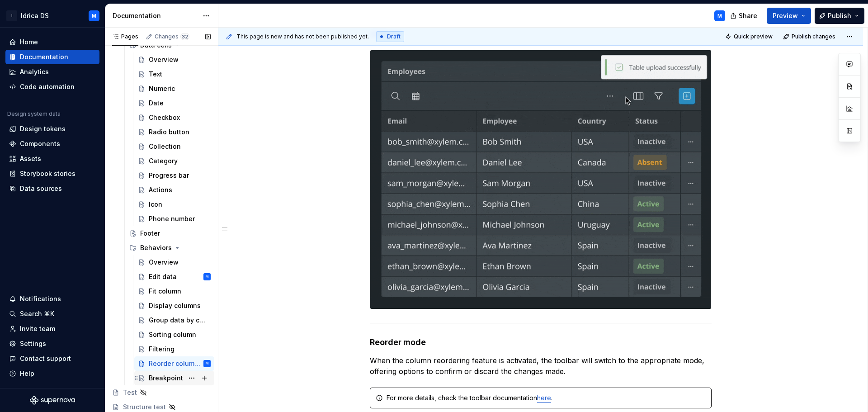 Image resolution: width=868 pixels, height=412 pixels. I want to click on div: I, so click(12, 16).